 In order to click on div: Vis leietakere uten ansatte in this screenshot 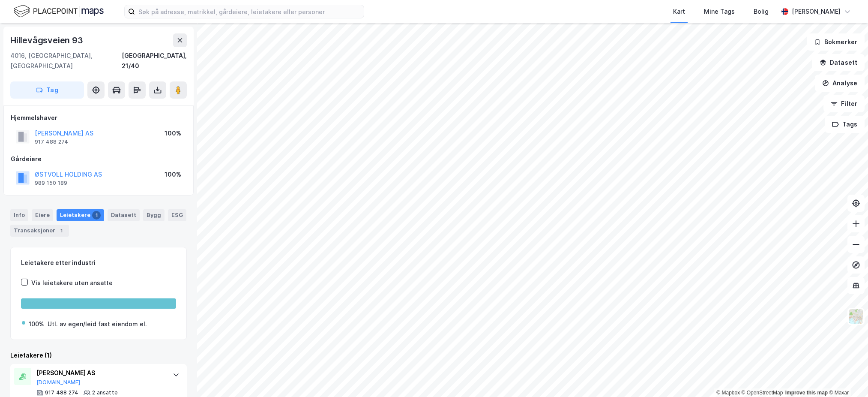, I will do `click(72, 283)`.